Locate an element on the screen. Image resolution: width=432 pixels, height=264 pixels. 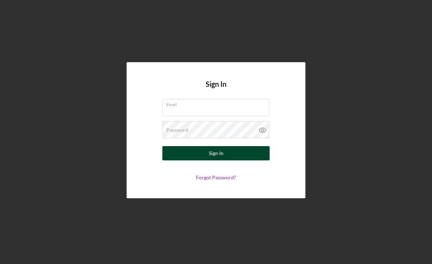
h4: Sign In is located at coordinates (216, 89).